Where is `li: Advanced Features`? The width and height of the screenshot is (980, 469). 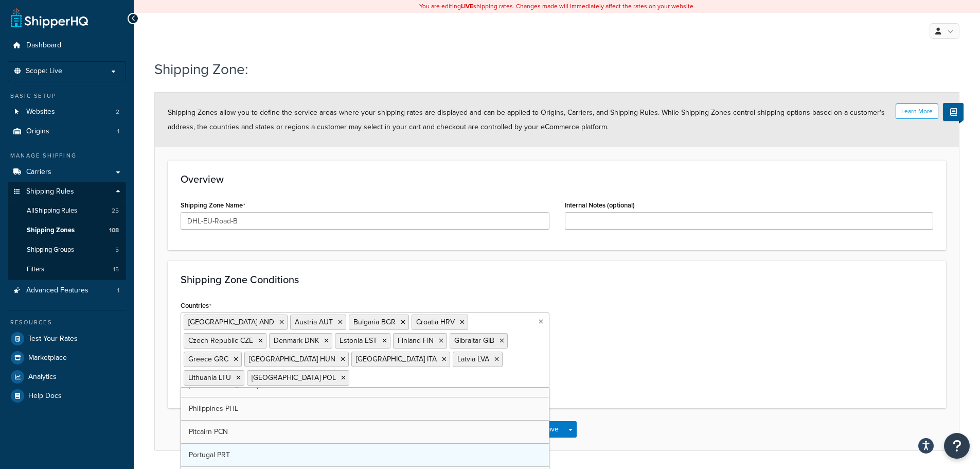
li: Advanced Features is located at coordinates (67, 290).